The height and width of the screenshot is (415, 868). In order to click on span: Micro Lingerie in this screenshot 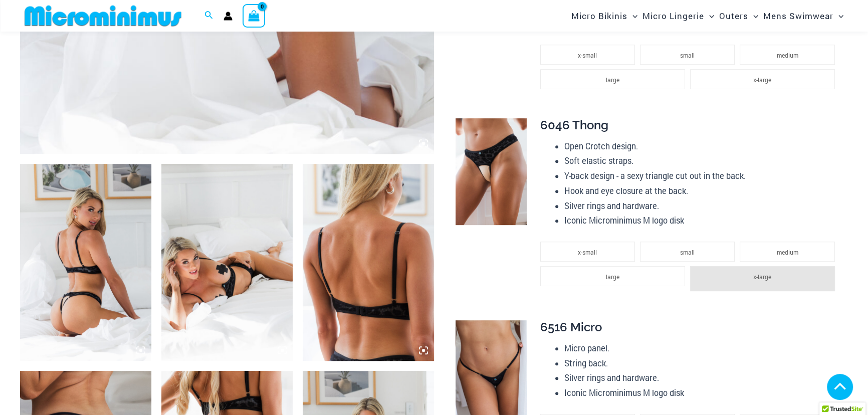, I will do `click(673, 16)`.